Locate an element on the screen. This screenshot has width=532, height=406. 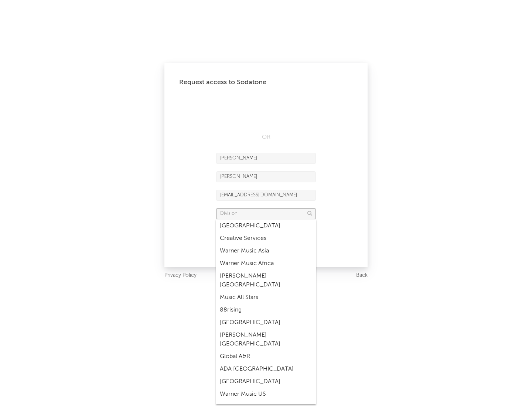
div: Music All Stars is located at coordinates (266, 298).